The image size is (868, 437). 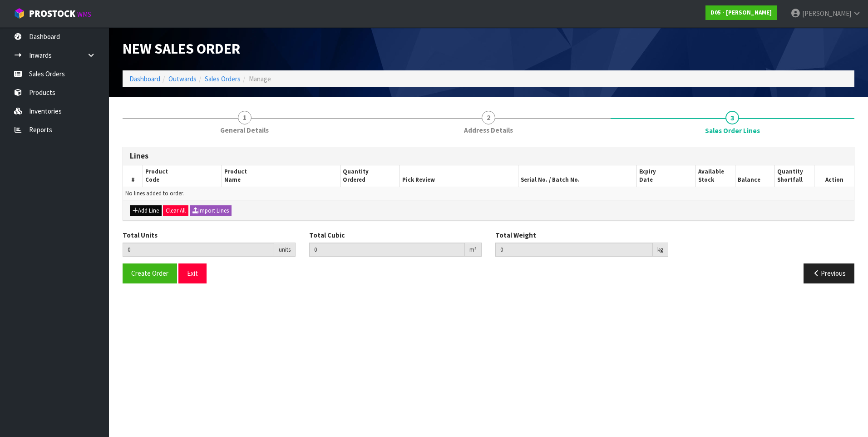 What do you see at coordinates (284, 250) in the screenshot?
I see `div: units` at bounding box center [284, 250].